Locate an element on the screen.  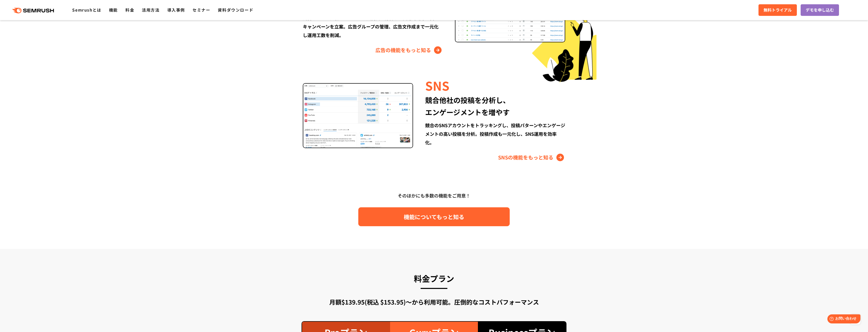
a: Semrushとは is located at coordinates (86, 10).